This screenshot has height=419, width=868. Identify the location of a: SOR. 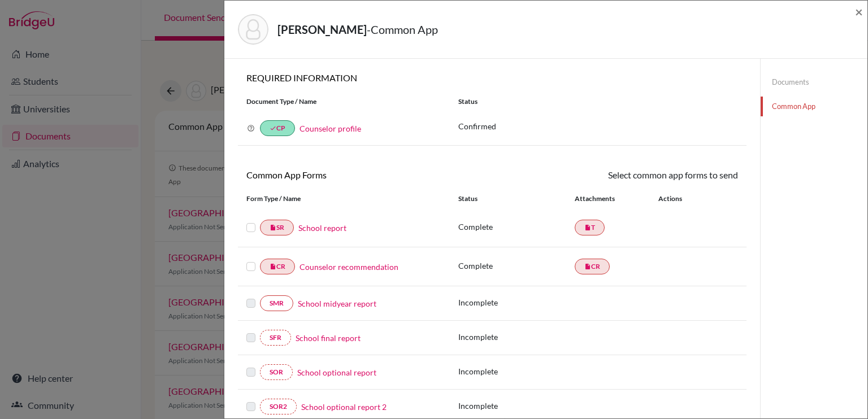
(277, 372).